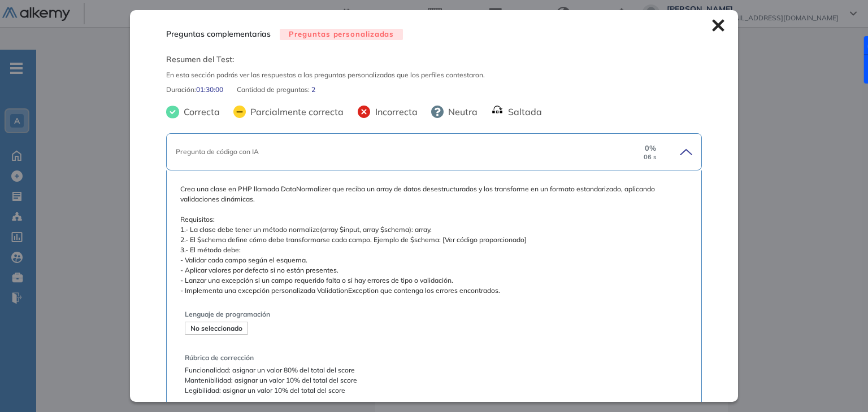  What do you see at coordinates (433, 75) in the screenshot?
I see `span: En esta sección podrás ver las respuestas a las preguntas personalizadas que los perfiles contest...` at bounding box center [433, 75].